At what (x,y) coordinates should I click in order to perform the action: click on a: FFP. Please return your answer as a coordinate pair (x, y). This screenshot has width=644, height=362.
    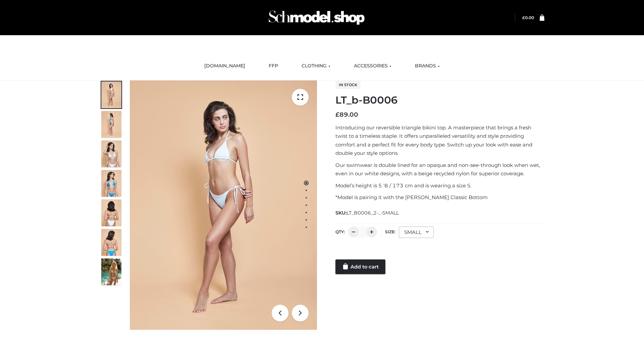
    Looking at the image, I should click on (273, 66).